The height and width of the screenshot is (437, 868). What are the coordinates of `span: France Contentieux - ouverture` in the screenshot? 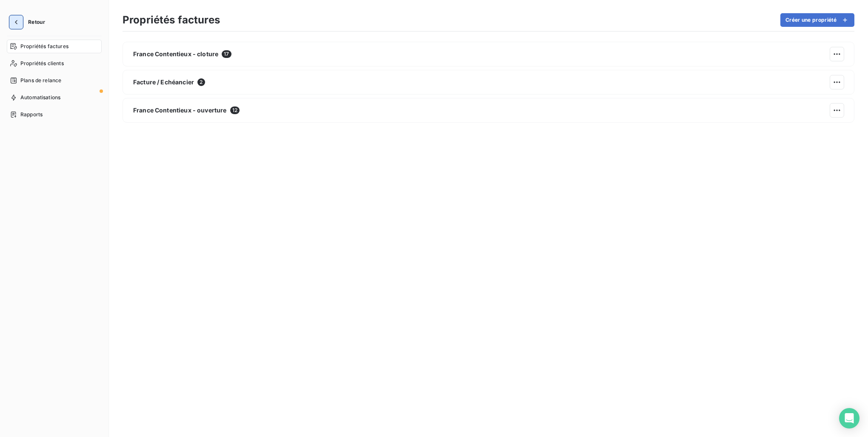 It's located at (180, 110).